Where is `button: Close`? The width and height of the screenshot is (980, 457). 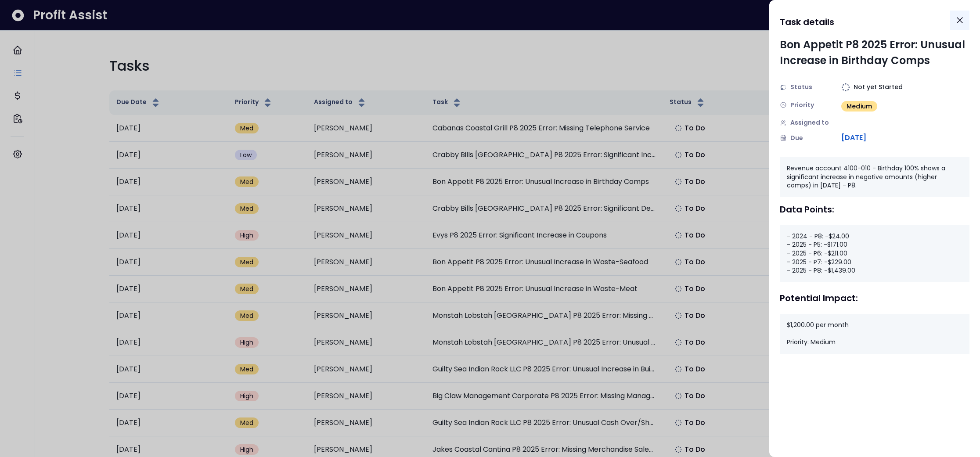
button: Close is located at coordinates (960, 20).